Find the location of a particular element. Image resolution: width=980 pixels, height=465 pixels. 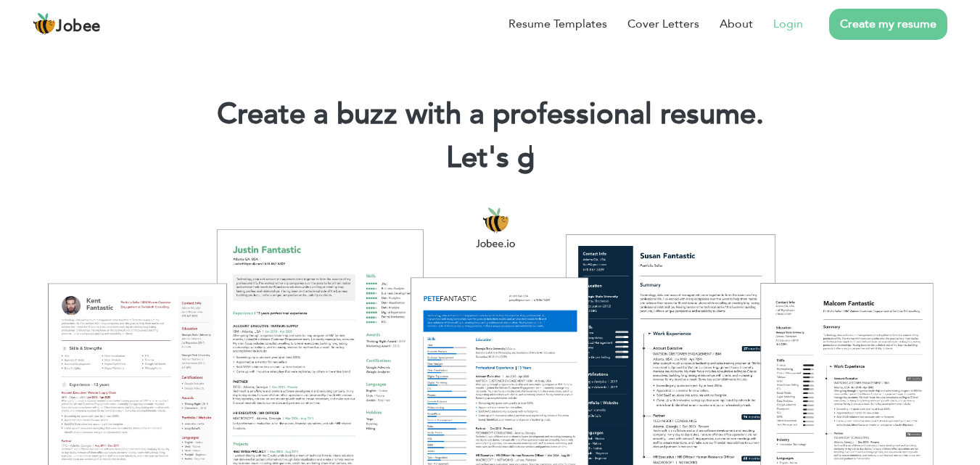

img: jobee.io is located at coordinates (44, 24).